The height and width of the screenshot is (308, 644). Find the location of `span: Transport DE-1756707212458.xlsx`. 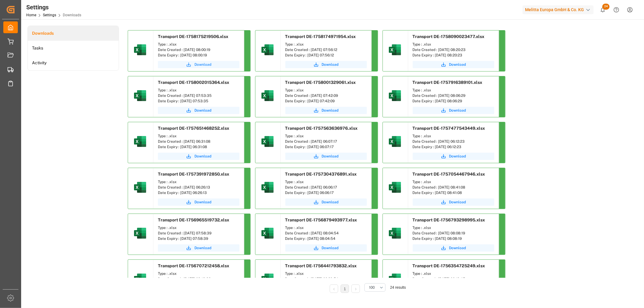

span: Transport DE-1756707212458.xlsx is located at coordinates (193, 266).